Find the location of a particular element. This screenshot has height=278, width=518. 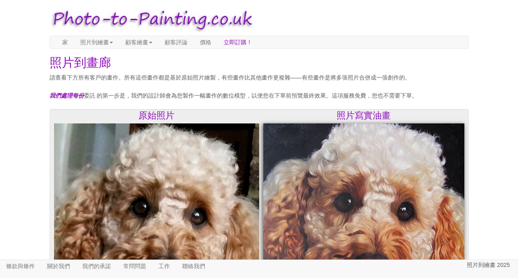

font: 關於我們 is located at coordinates (59, 266).